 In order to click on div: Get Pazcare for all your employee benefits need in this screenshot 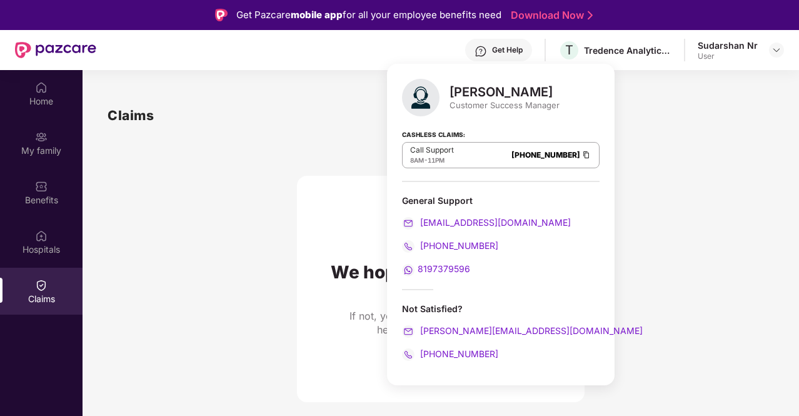, I will do `click(369, 15)`.